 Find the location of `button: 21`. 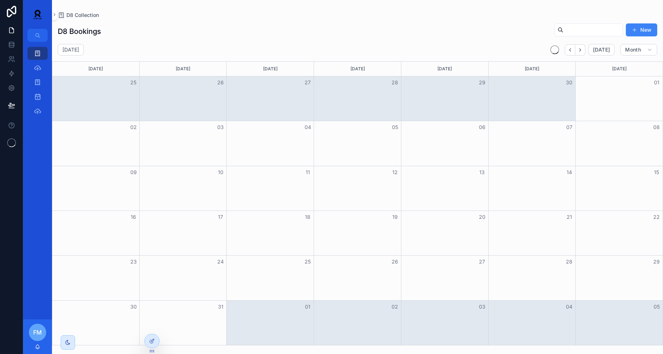

button: 21 is located at coordinates (569, 217).